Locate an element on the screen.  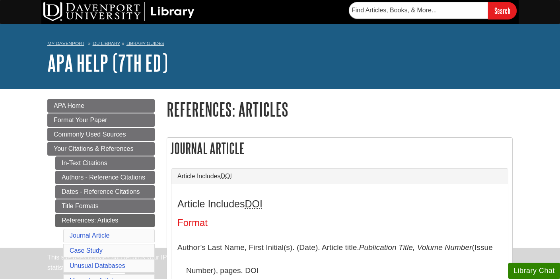
a: References: Articles is located at coordinates (105, 220).